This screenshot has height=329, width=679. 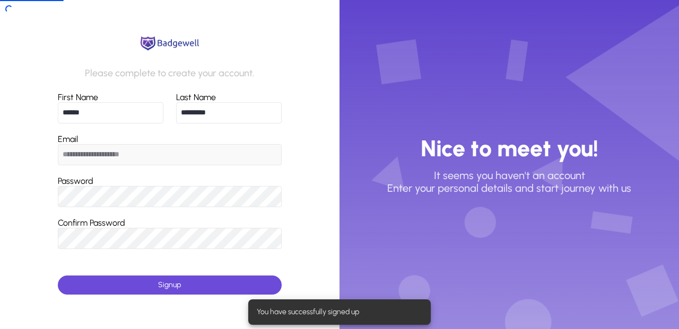 I want to click on h3: Nice to meet you!, so click(x=509, y=149).